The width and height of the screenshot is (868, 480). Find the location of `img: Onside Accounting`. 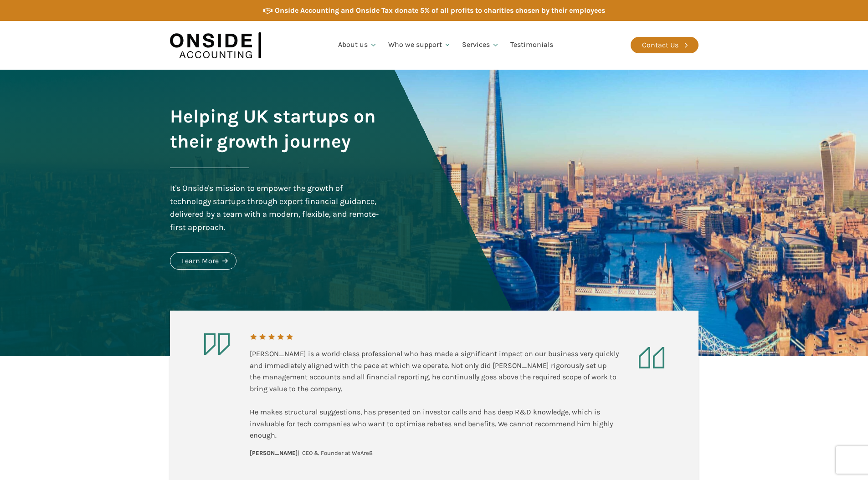

img: Onside Accounting is located at coordinates (216, 45).